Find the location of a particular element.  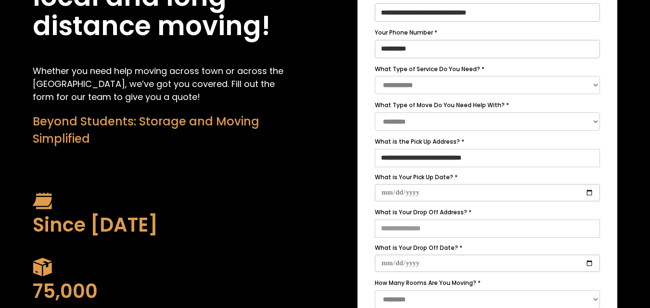

label: What is Your Drop Off Date? * is located at coordinates (487, 248).